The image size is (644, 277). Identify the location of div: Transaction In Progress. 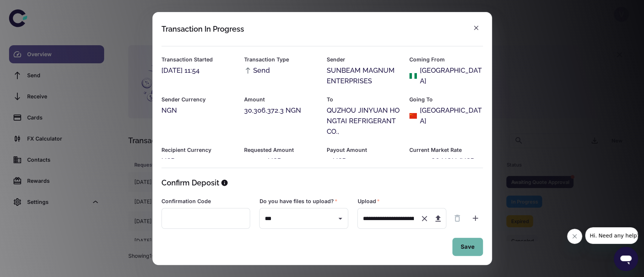
(203, 29).